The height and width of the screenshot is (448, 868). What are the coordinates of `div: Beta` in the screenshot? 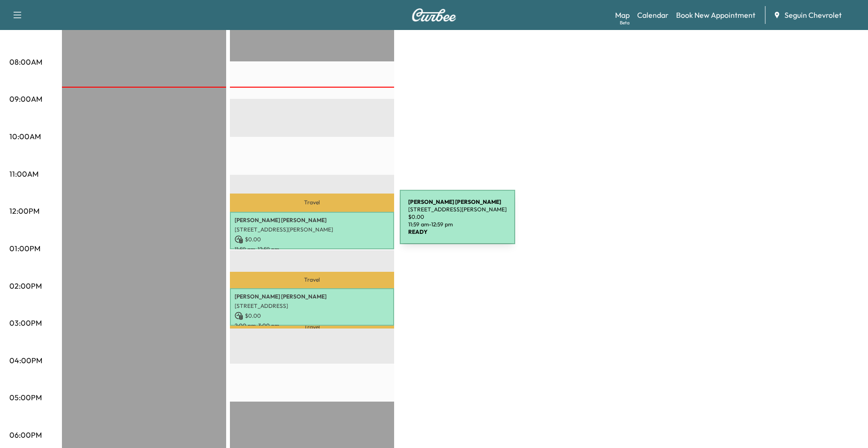 It's located at (625, 23).